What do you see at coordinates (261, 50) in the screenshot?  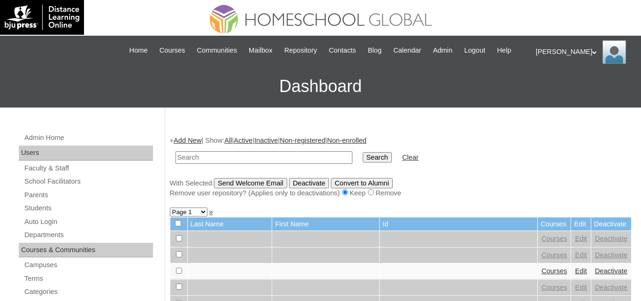 I see `a: Mailbox` at bounding box center [261, 50].